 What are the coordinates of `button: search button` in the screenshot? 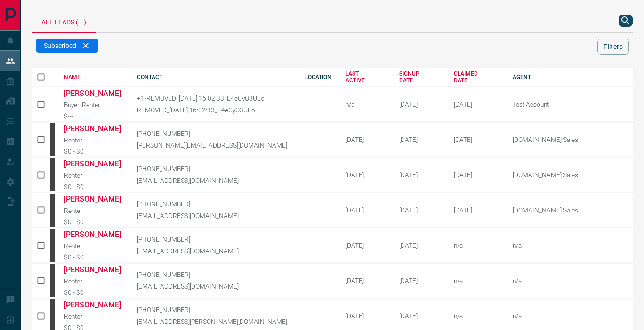 It's located at (626, 21).